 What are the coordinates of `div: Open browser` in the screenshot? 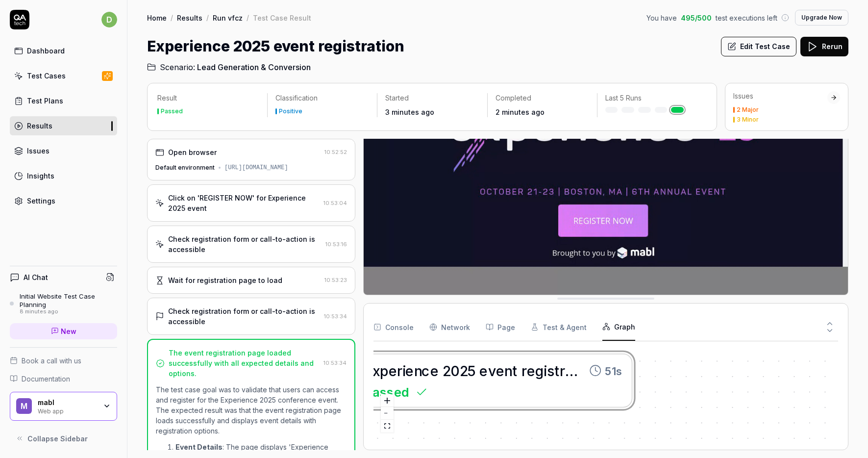 It's located at (192, 152).